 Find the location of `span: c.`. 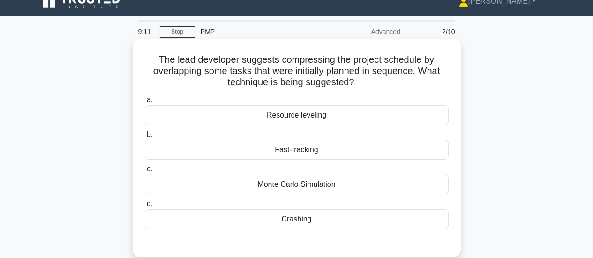

span: c. is located at coordinates (150, 169).